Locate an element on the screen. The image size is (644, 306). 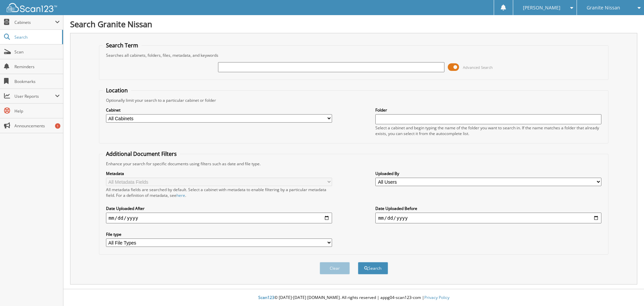
label: Folder is located at coordinates (489, 110).